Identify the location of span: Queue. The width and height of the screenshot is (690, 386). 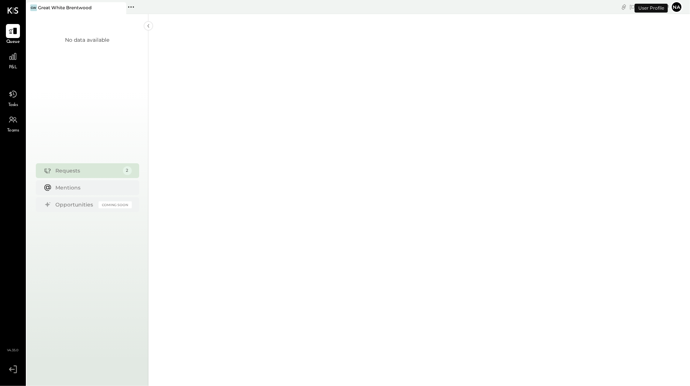
(13, 42).